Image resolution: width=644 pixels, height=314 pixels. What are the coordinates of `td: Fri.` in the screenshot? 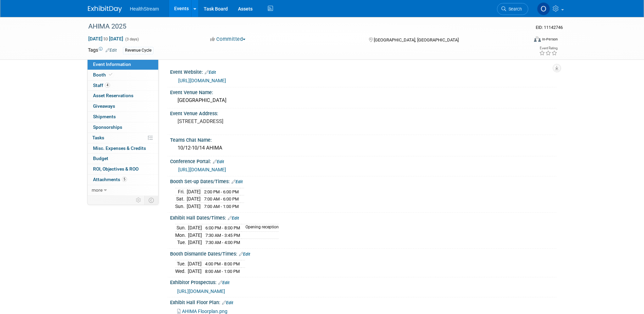 It's located at (181, 192).